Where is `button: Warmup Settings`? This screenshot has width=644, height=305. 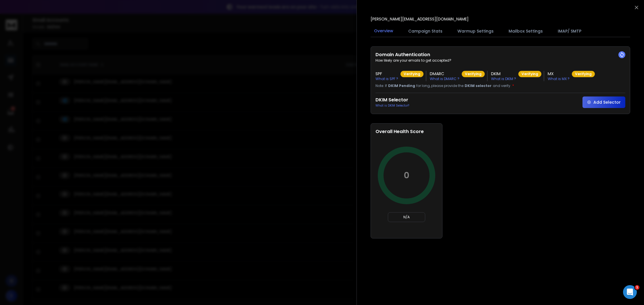 button: Warmup Settings is located at coordinates (475, 31).